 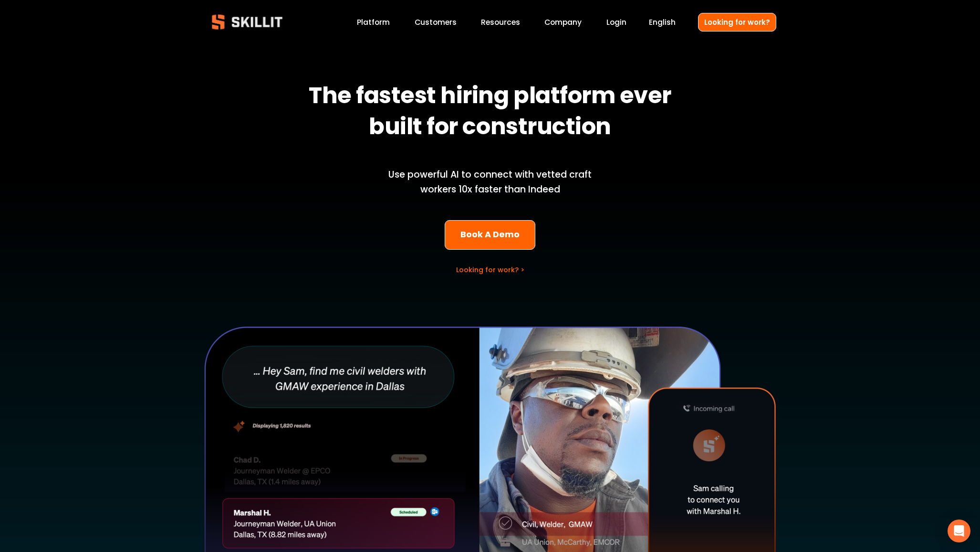 What do you see at coordinates (247, 22) in the screenshot?
I see `a: Skillit` at bounding box center [247, 22].